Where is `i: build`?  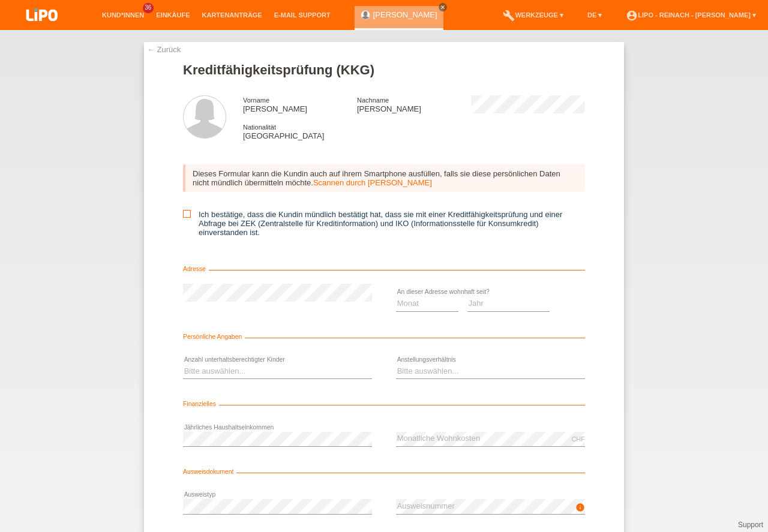
i: build is located at coordinates (509, 15).